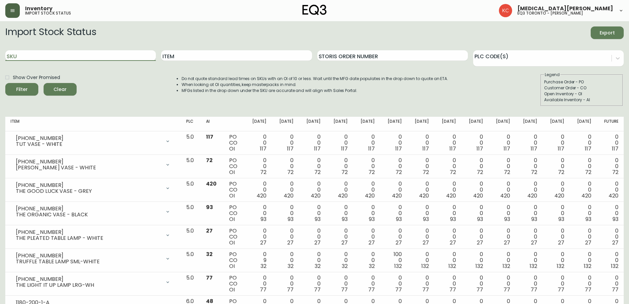 This screenshot has height=304, width=629. I want to click on img: 6487344ffbf0e7f3b216948508909409, so click(506, 11).